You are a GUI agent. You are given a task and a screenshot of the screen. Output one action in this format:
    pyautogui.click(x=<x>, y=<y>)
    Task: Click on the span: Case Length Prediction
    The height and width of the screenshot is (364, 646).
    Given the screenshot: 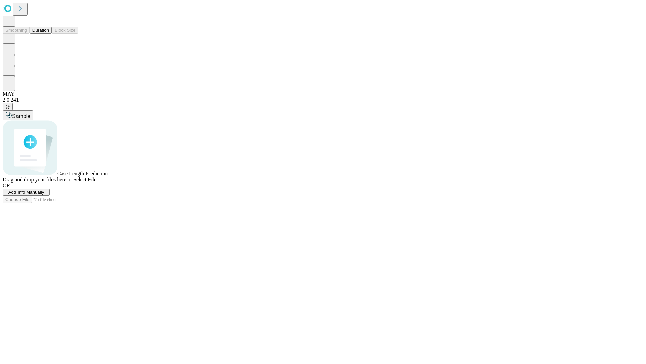 What is the action you would take?
    pyautogui.click(x=82, y=173)
    